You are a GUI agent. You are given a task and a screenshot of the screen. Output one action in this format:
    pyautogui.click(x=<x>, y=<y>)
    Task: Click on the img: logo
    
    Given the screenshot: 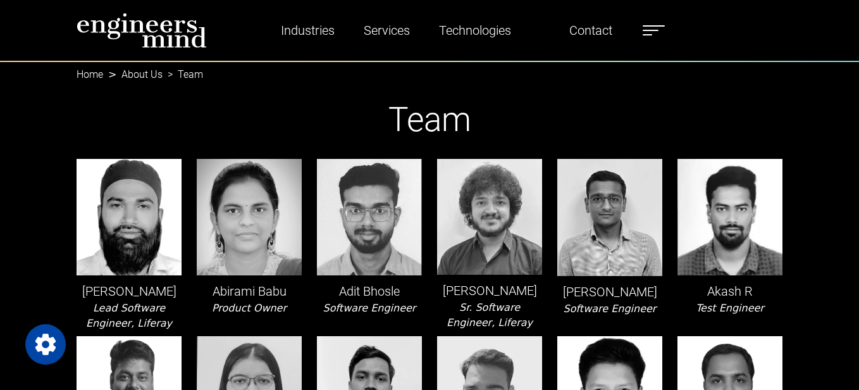 What is the action you would take?
    pyautogui.click(x=142, y=30)
    